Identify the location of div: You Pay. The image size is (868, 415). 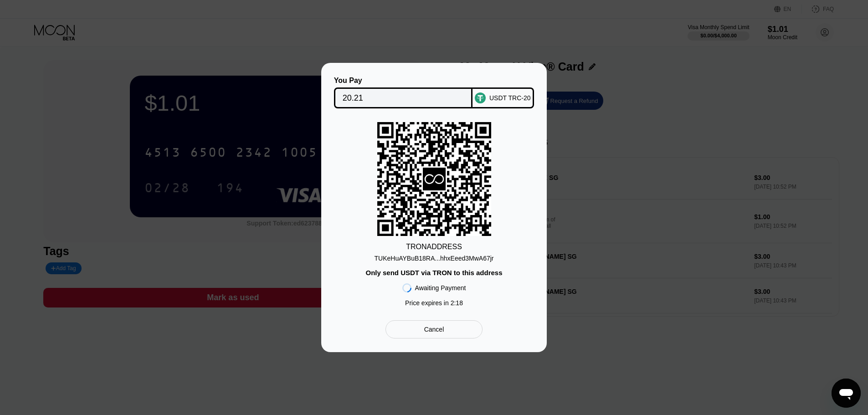
(403, 81).